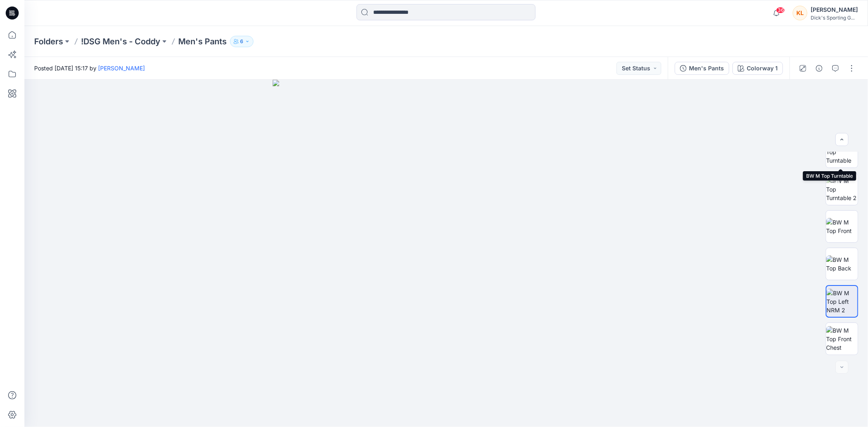  What do you see at coordinates (842, 301) in the screenshot?
I see `img: BW M Top Left NRM 2` at bounding box center [842, 301].